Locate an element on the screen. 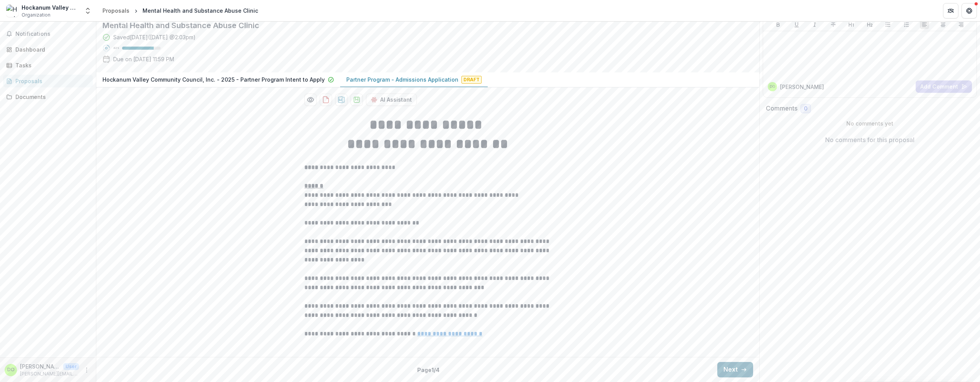 The image size is (980, 382). img: Hockanum Valley Community Council, Inc. is located at coordinates (12, 11).